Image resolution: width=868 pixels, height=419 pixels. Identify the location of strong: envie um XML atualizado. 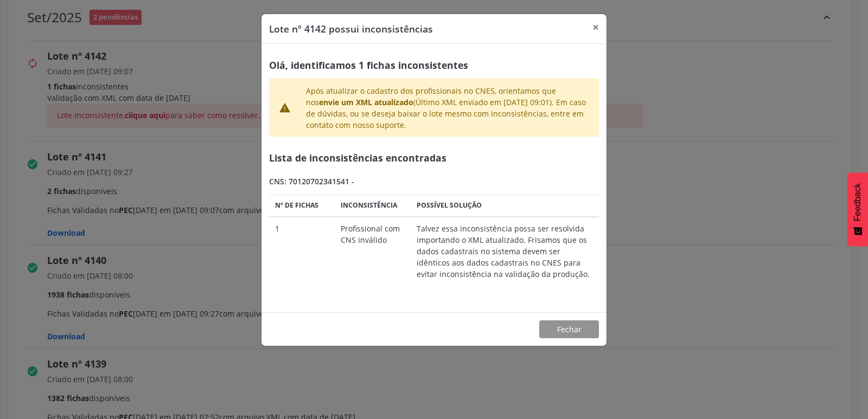
(367, 102).